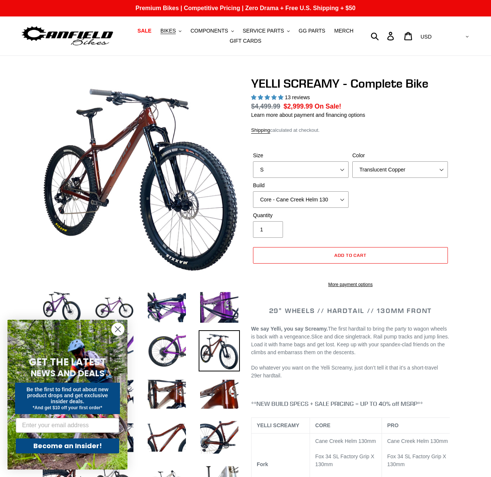  Describe the element at coordinates (344, 31) in the screenshot. I see `a: MERCH` at that location.